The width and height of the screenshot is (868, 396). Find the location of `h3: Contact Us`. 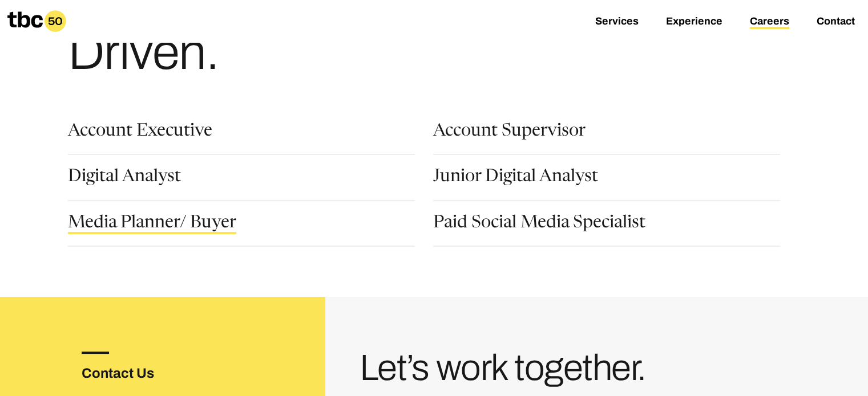

h3: Contact Us is located at coordinates (136, 373).